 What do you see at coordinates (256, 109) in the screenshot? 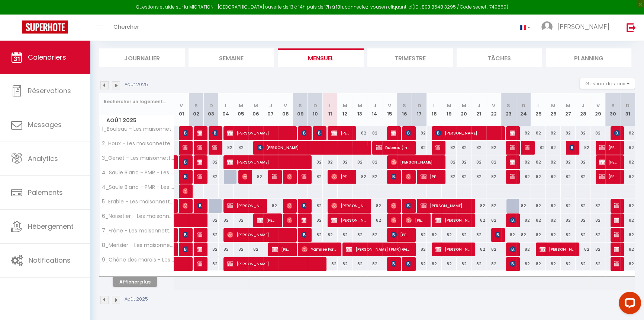
I see `th: 06` at bounding box center [256, 109].